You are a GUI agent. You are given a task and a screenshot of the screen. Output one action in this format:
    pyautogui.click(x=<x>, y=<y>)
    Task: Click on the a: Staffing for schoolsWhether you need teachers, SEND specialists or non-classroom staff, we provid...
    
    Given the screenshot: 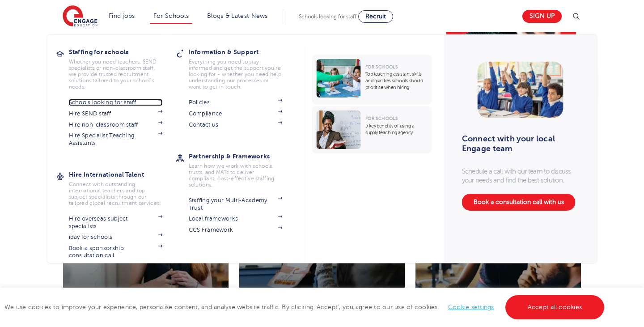 What is the action you would take?
    pyautogui.click(x=122, y=68)
    